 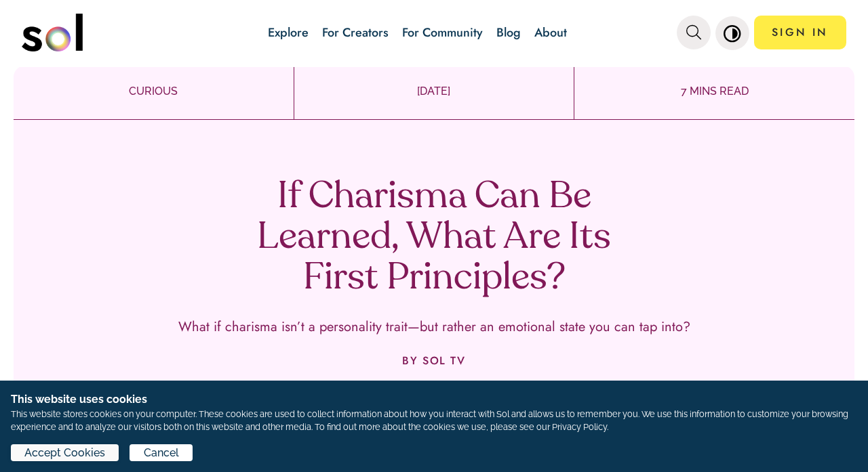 What do you see at coordinates (64, 453) in the screenshot?
I see `span: Accept Cookies` at bounding box center [64, 453].